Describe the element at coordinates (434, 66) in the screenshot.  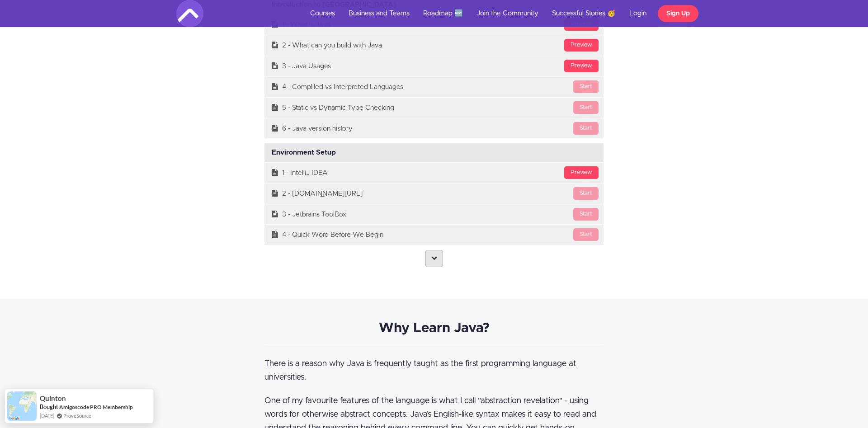
I see `a: Preview3 - Java Usages` at that location.